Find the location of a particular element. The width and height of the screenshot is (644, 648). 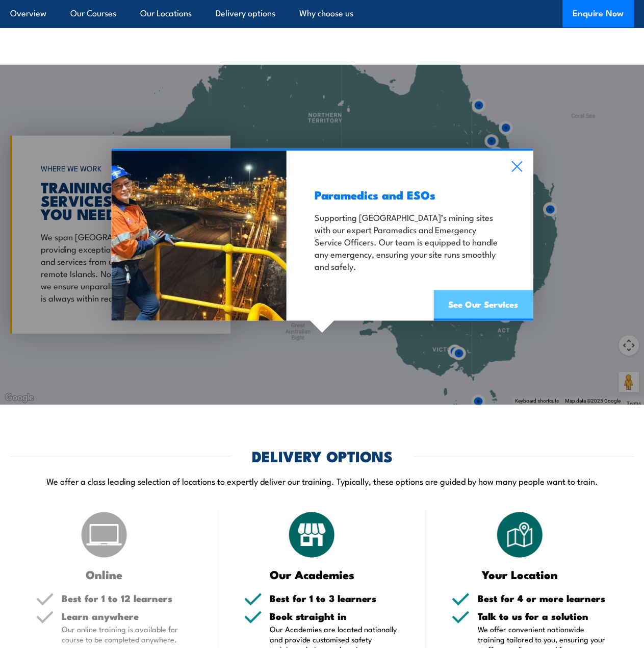

p: We offer a class leading selection of locations to expertly deliver our training. Typically, thes... is located at coordinates (322, 481).